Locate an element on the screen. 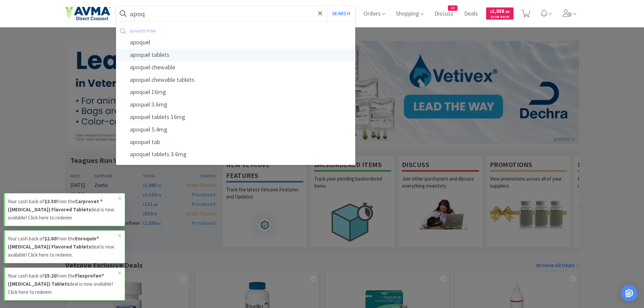 The height and width of the screenshot is (308, 644). div: apoquel tablets 16mg is located at coordinates (236, 117).